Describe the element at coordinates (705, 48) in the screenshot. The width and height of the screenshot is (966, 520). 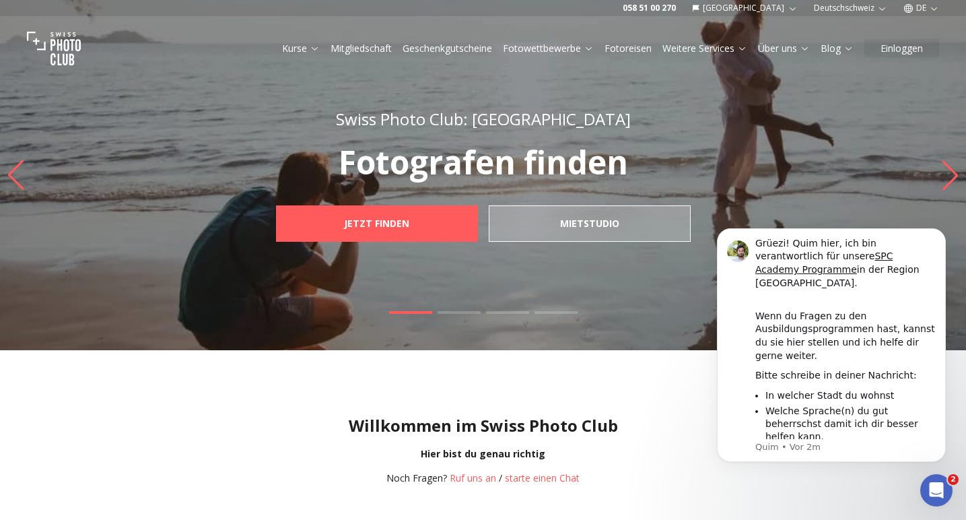
I see `button: Weitere Services` at that location.